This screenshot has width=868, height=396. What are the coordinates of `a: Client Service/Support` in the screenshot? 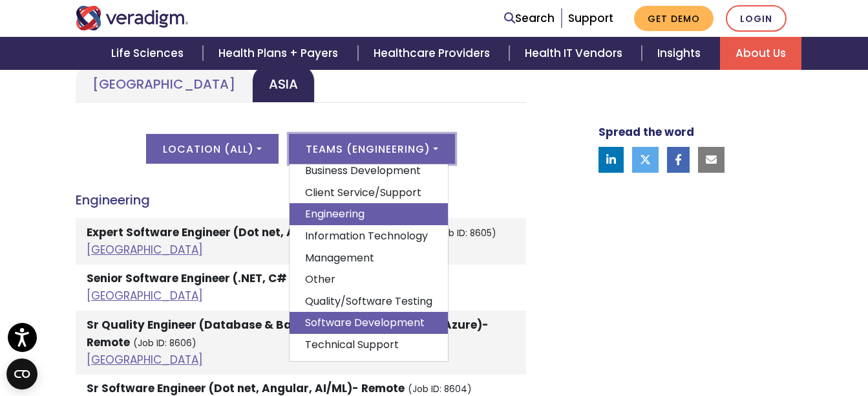 It's located at (369, 193).